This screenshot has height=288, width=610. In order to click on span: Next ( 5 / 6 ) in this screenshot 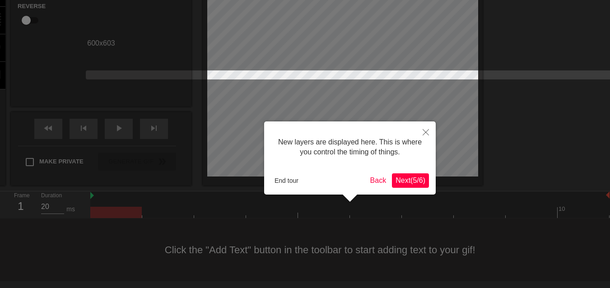, I will do `click(410, 180)`.